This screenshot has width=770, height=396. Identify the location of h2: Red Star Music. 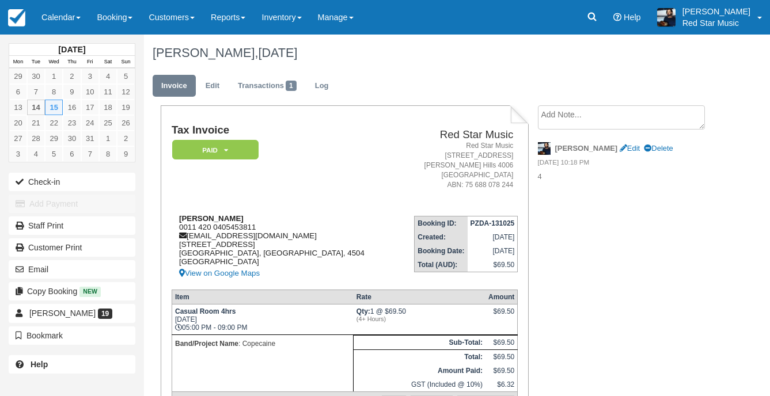
(457, 135).